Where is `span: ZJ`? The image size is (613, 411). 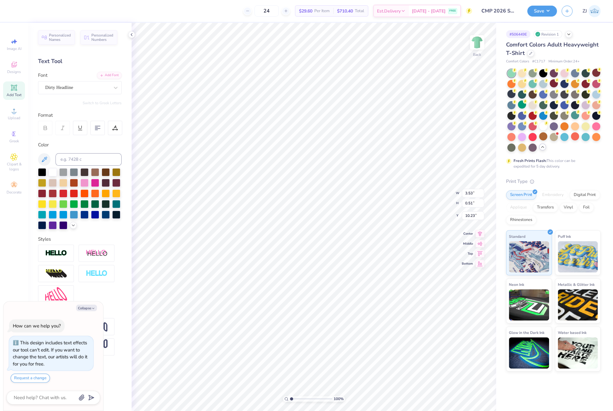 span: ZJ is located at coordinates (585, 11).